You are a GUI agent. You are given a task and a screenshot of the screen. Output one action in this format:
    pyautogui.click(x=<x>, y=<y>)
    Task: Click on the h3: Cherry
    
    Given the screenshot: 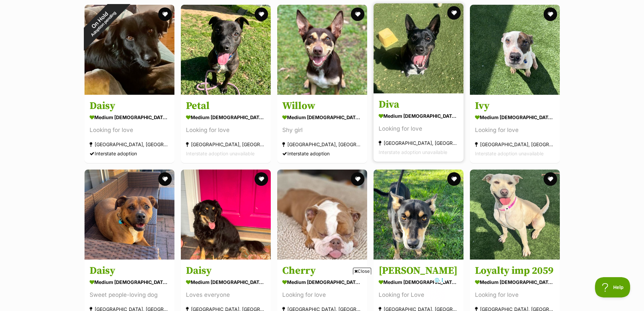 What is the action you would take?
    pyautogui.click(x=322, y=271)
    